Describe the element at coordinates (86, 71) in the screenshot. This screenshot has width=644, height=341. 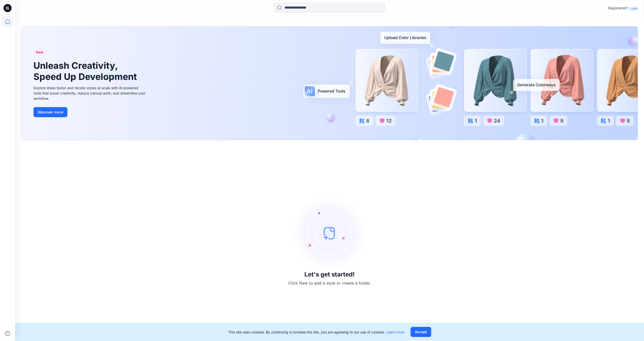
I see `h1: Unleash Creativity, Speed Up Development` at that location.